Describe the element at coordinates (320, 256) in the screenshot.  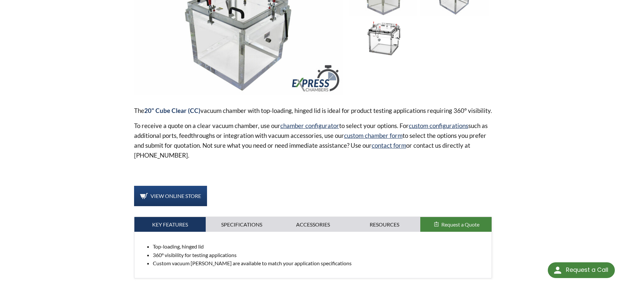
I see `li: 360° visibility for testing applications` at that location.